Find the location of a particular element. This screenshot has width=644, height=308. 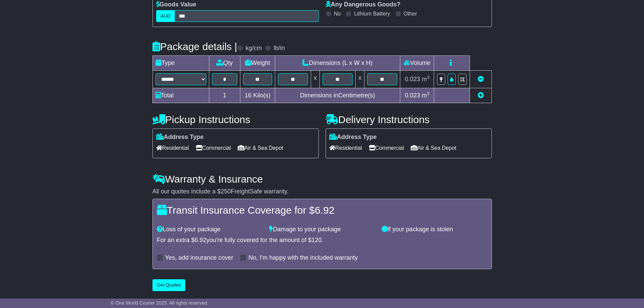

div: Damage to your package is located at coordinates (322, 230).